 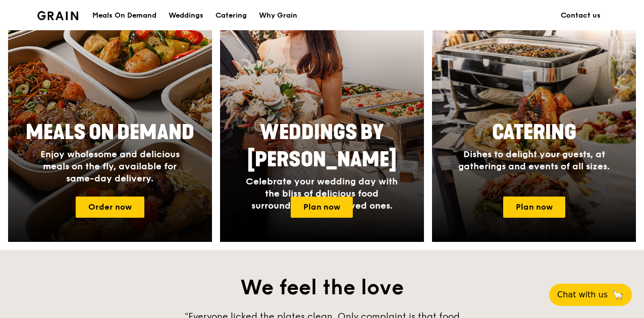 What do you see at coordinates (231, 16) in the screenshot?
I see `div: Catering` at bounding box center [231, 16].